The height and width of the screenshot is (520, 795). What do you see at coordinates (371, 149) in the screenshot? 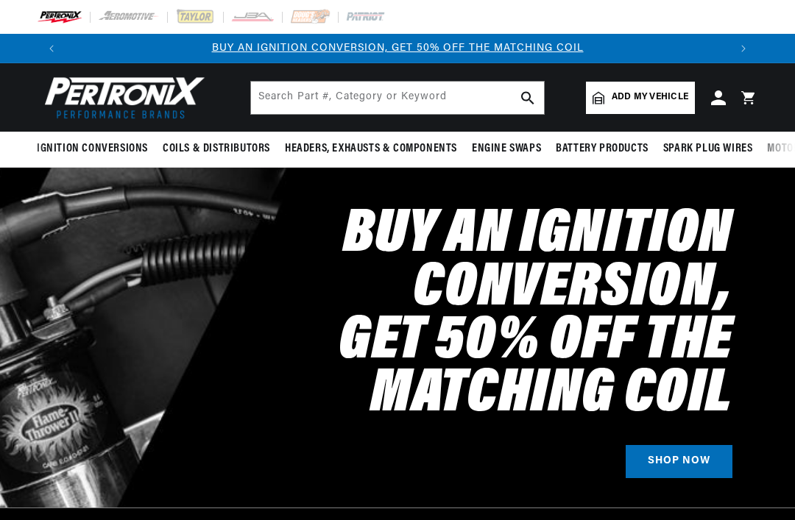
I see `span: Headers, Exhausts & Components` at bounding box center [371, 149].